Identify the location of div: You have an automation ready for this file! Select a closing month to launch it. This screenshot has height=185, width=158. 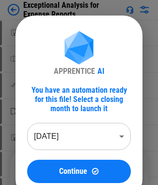
(79, 99).